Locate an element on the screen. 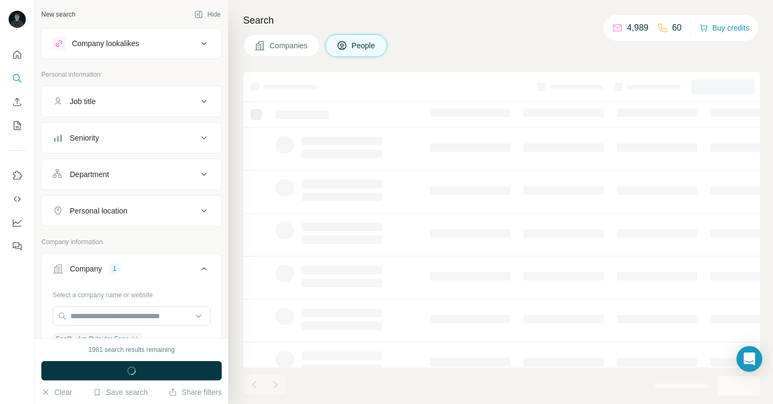 Image resolution: width=773 pixels, height=404 pixels. button: Save search is located at coordinates (120, 392).